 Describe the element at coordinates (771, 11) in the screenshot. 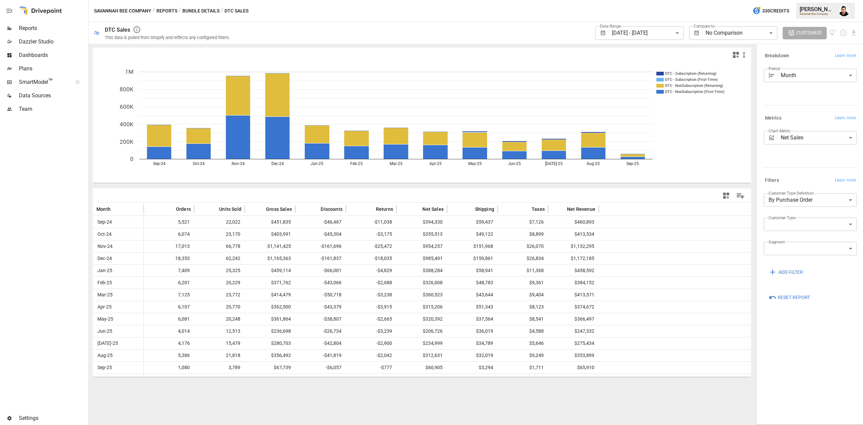

I see `button: 330Credits` at that location.